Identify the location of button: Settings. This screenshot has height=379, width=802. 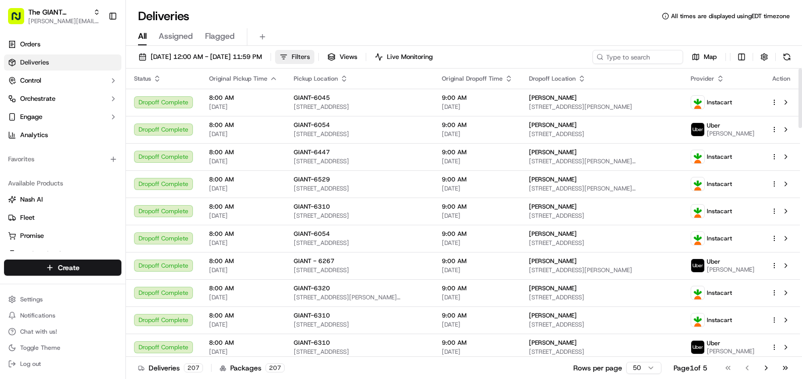
(62, 299).